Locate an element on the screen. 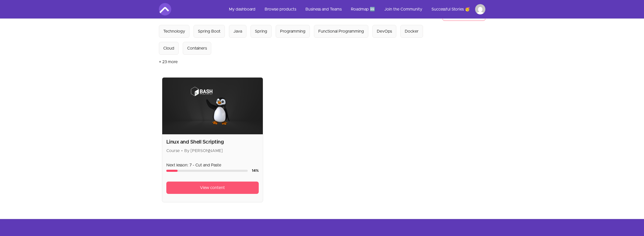 This screenshot has width=644, height=236. div: Course progress is located at coordinates (207, 171).